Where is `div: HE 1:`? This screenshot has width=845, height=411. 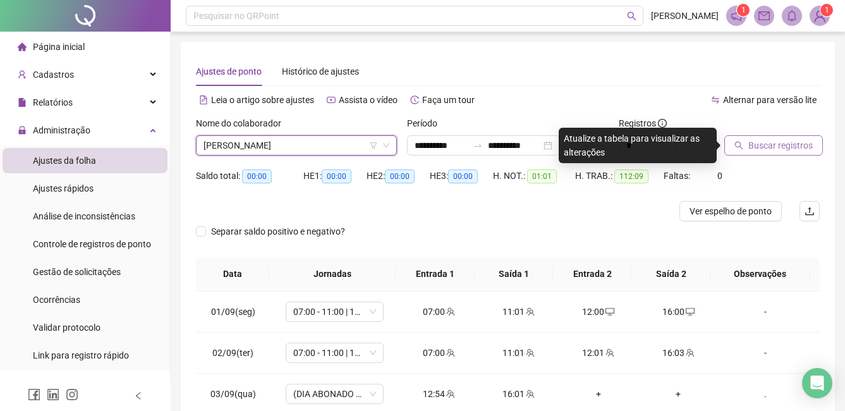
div: HE 1: is located at coordinates (335, 176).